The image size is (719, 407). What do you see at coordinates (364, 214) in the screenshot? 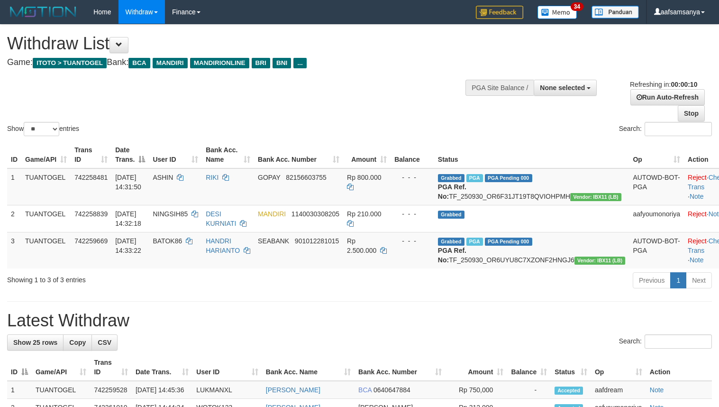
I see `span: Rp 210.000` at bounding box center [364, 214].